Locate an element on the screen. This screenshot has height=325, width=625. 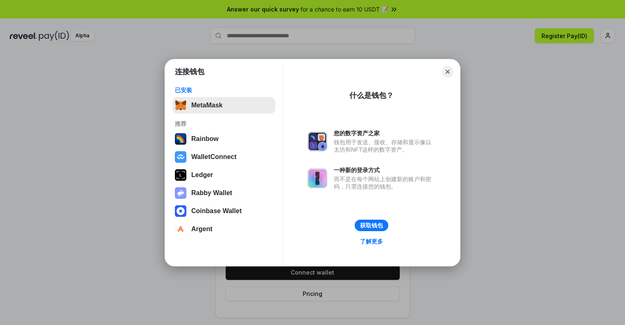
a: 了解更多 is located at coordinates (372, 241).